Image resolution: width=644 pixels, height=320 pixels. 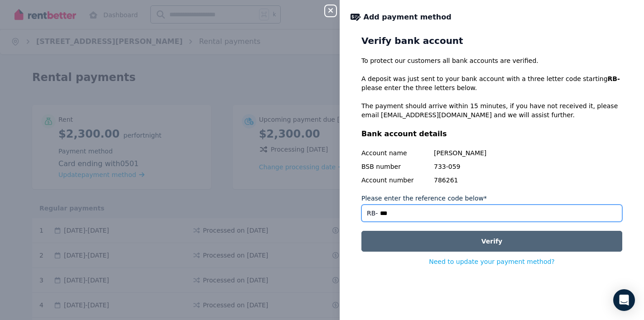 What do you see at coordinates (492, 111) in the screenshot?
I see `p: The payment should arrive within 15 minutes, if you have not received it, please email and we wil...` at bounding box center [492, 111].